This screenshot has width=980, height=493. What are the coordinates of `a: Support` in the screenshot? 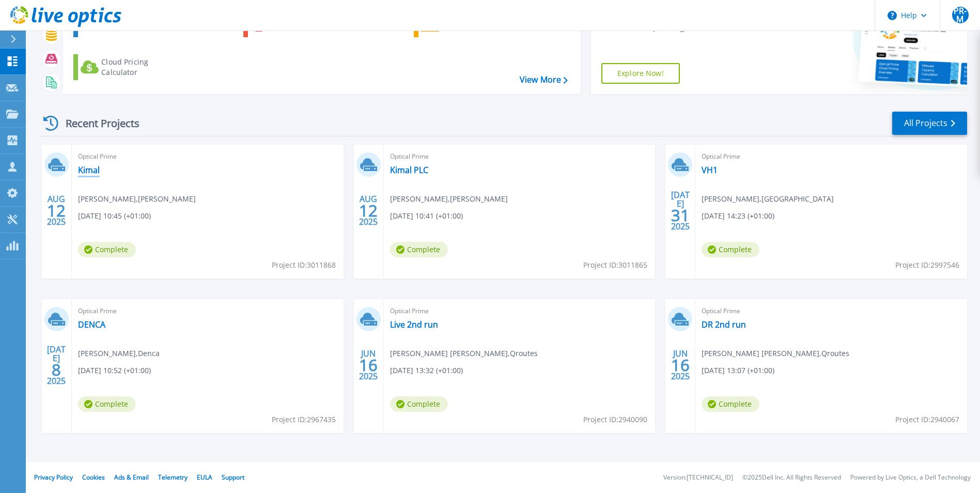 It's located at (233, 477).